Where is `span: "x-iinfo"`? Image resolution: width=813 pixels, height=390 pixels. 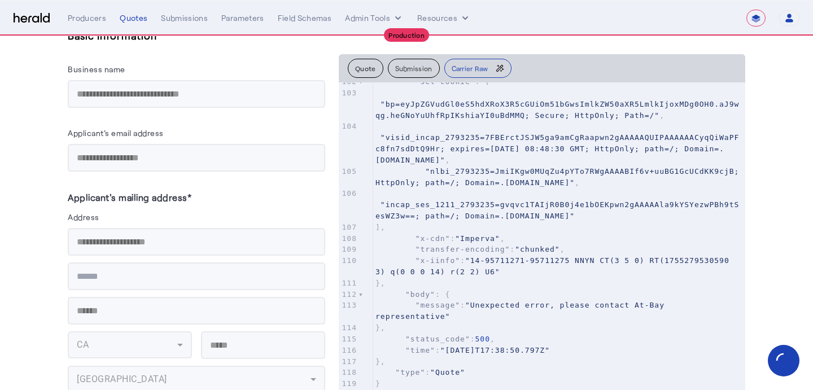
span: "x-iinfo" is located at coordinates (437, 260).